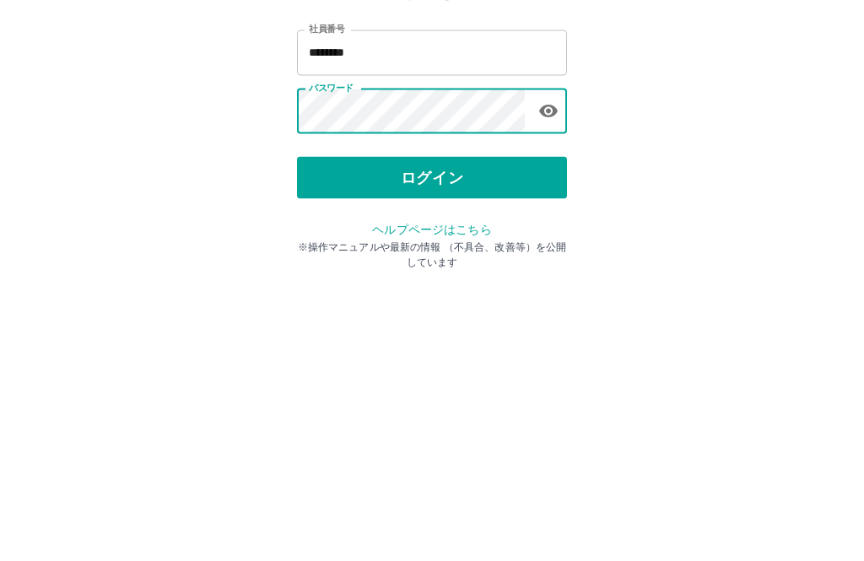 The height and width of the screenshot is (561, 864). What do you see at coordinates (331, 223) in the screenshot?
I see `label: パスワード` at bounding box center [331, 223].